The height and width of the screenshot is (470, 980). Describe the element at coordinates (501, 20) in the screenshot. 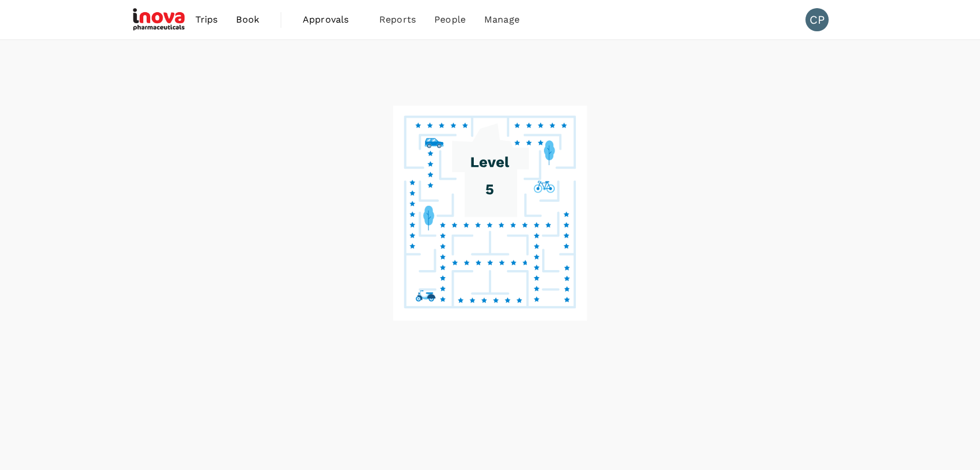

I see `span: Manage` at that location.